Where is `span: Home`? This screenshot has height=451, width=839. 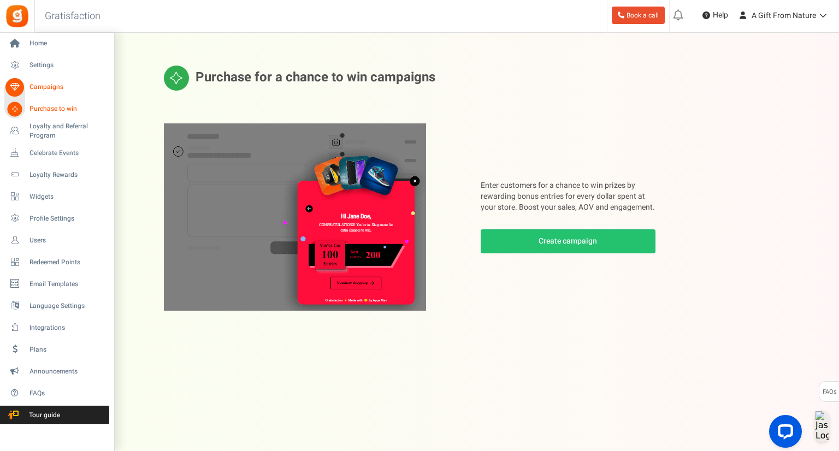 span: Home is located at coordinates (68, 43).